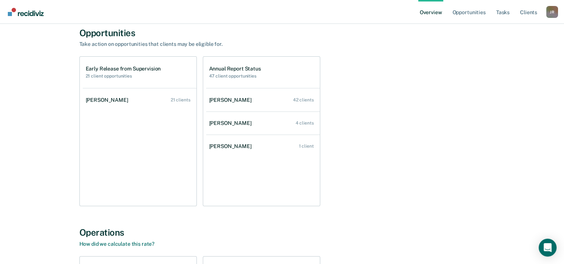 This screenshot has height=264, width=564. I want to click on div: 1 client, so click(306, 146).